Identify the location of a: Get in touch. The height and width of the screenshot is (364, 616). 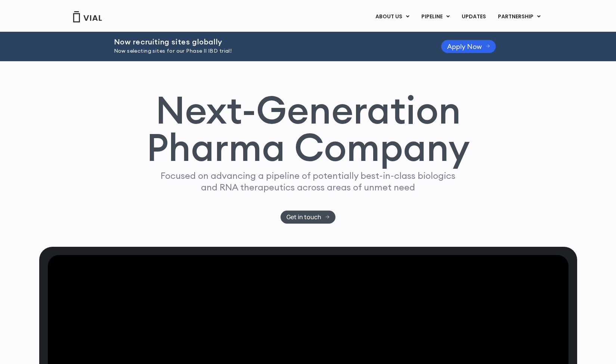
(308, 217).